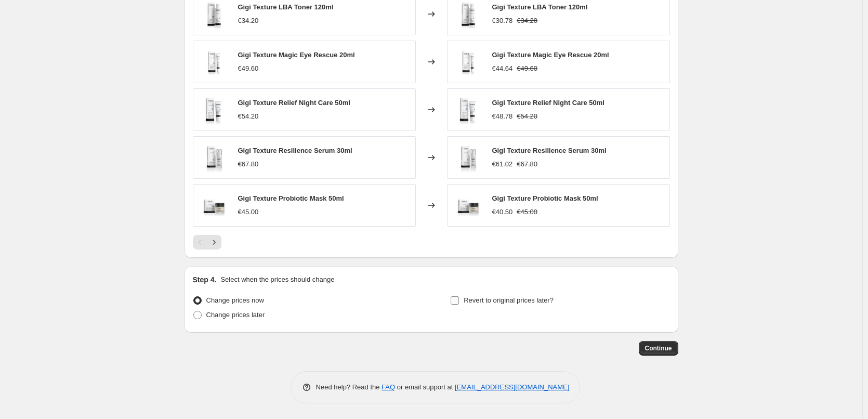 Image resolution: width=868 pixels, height=419 pixels. I want to click on span: €61.02, so click(503, 164).